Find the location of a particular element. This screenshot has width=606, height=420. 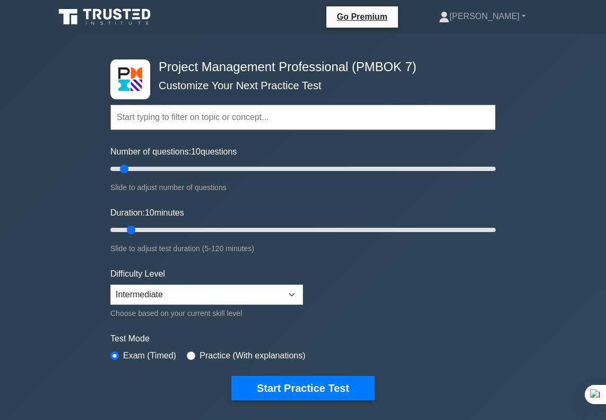

label: Test Mode is located at coordinates (303, 339).